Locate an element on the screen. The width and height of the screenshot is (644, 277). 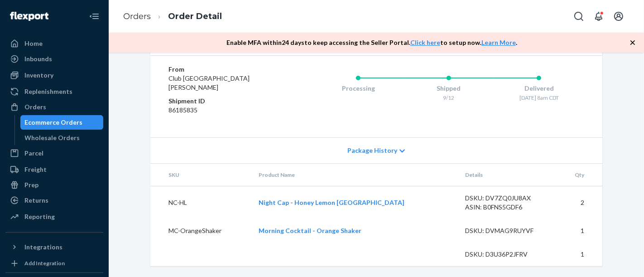
a: Returns is located at coordinates (54, 200).